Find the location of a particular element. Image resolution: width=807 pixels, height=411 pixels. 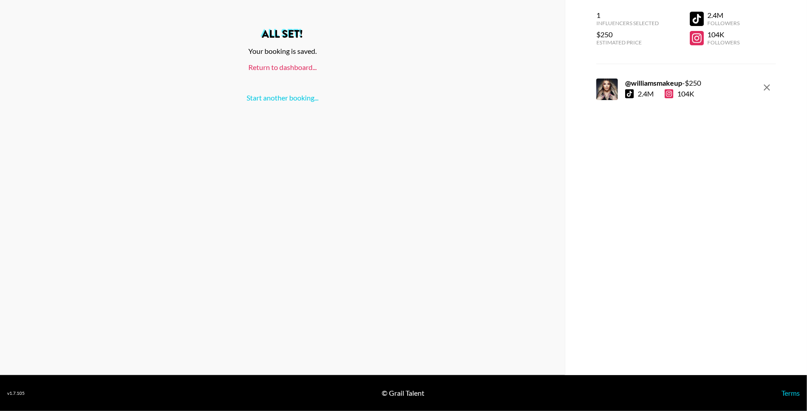

div: Influencers Selected is located at coordinates (627, 23).